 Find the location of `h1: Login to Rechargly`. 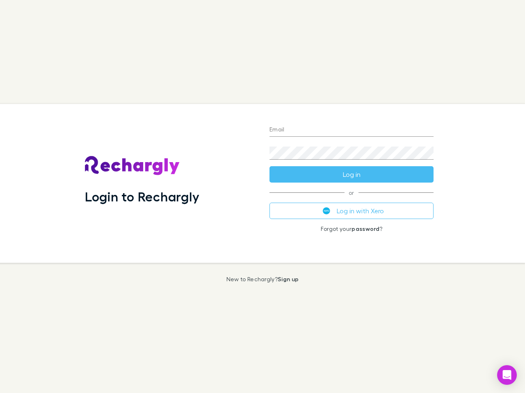

h1: Login to Rechargly is located at coordinates (142, 197).